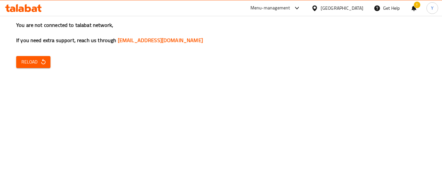 This screenshot has height=194, width=442. What do you see at coordinates (270, 8) in the screenshot?
I see `div: Menu-management` at bounding box center [270, 8].